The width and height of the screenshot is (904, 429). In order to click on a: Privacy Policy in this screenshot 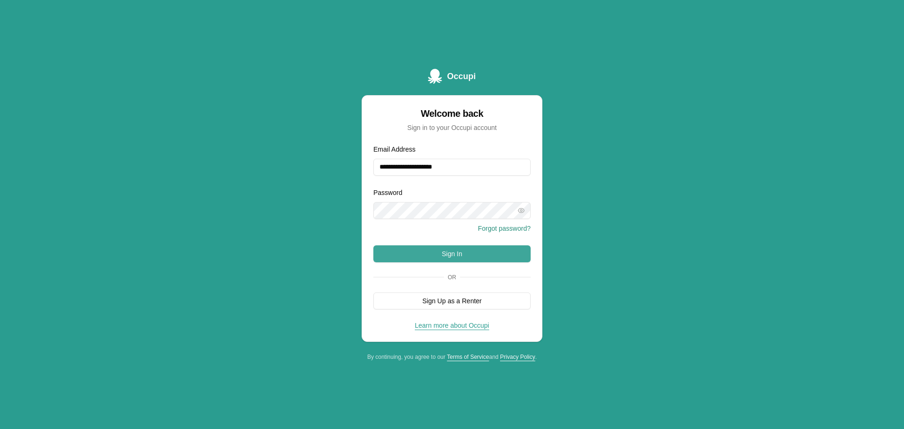, I will do `click(517, 357)`.